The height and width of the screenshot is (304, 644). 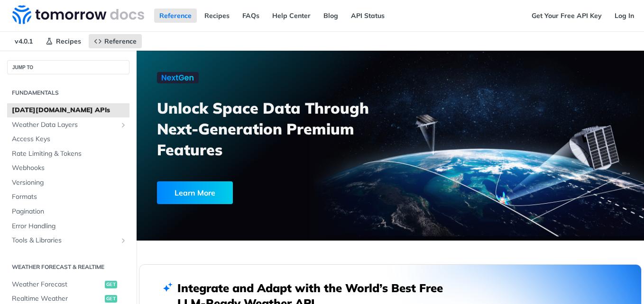 I want to click on span: Versioning, so click(x=69, y=183).